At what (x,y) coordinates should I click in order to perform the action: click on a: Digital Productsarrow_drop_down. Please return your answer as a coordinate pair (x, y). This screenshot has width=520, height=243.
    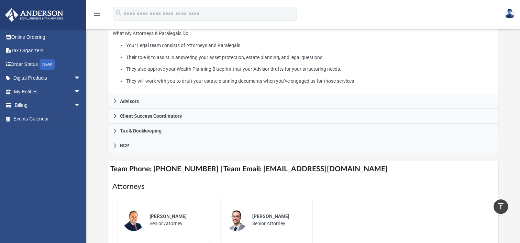
    Looking at the image, I should click on (48, 78).